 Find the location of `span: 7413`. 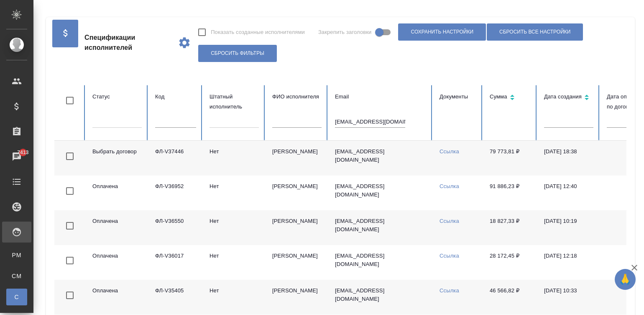

span: 7413 is located at coordinates (22, 152).